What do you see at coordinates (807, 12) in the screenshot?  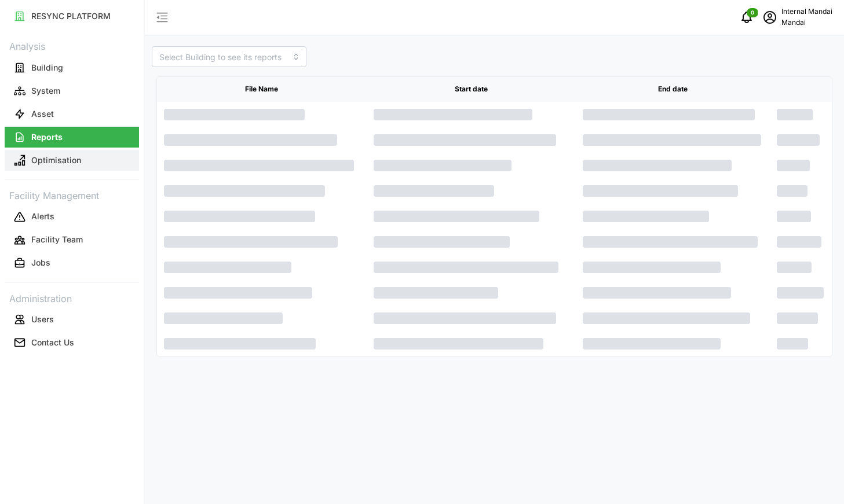 I see `p: Internal Mandai` at bounding box center [807, 12].